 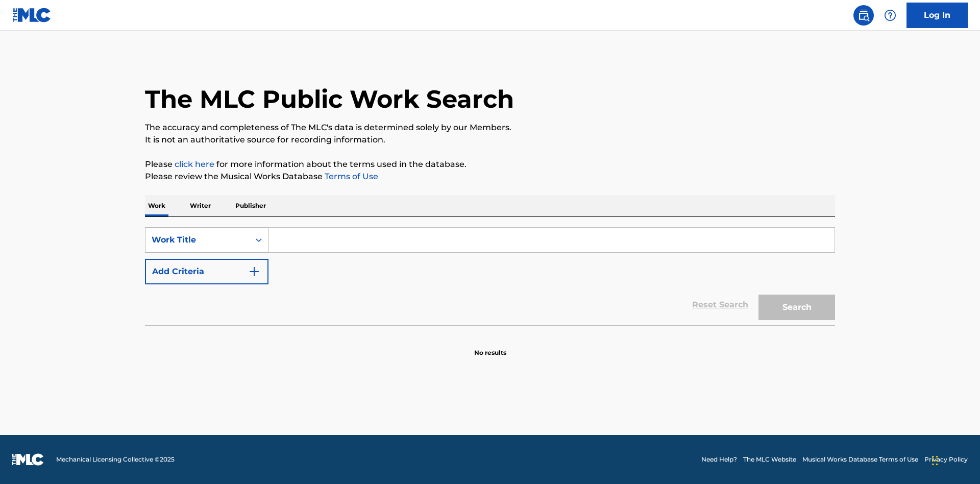 What do you see at coordinates (207, 271) in the screenshot?
I see `button: Add Criteria` at bounding box center [207, 271].